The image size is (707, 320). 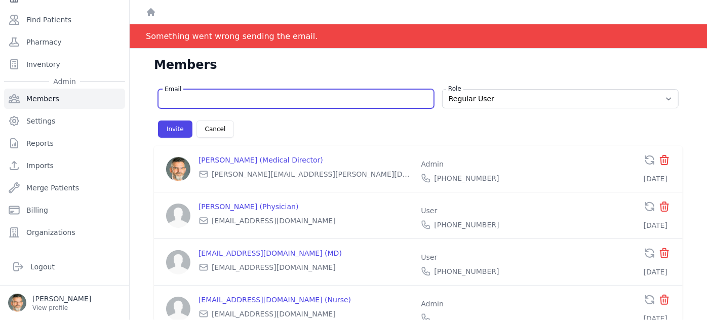 What do you see at coordinates (215, 129) in the screenshot?
I see `button: Cancel` at bounding box center [215, 129].